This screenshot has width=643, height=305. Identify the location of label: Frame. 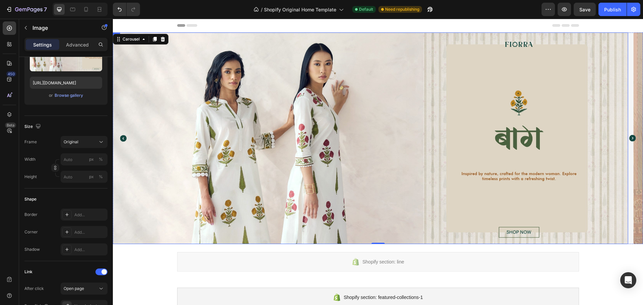
(30, 142).